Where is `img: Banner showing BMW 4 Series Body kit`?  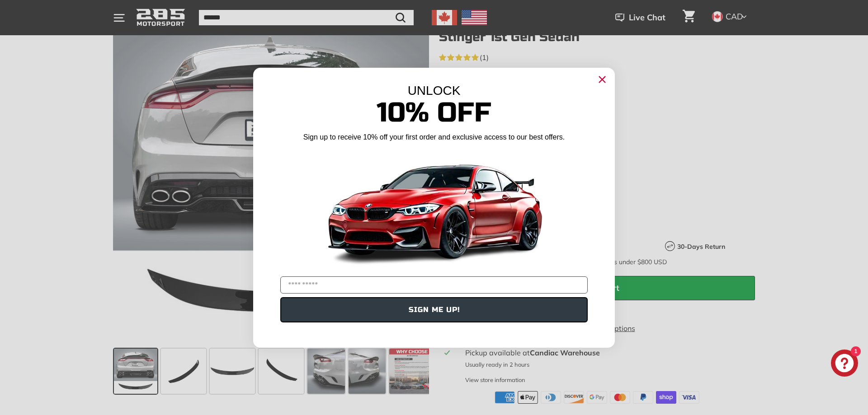 img: Banner showing BMW 4 Series Body kit is located at coordinates (434, 209).